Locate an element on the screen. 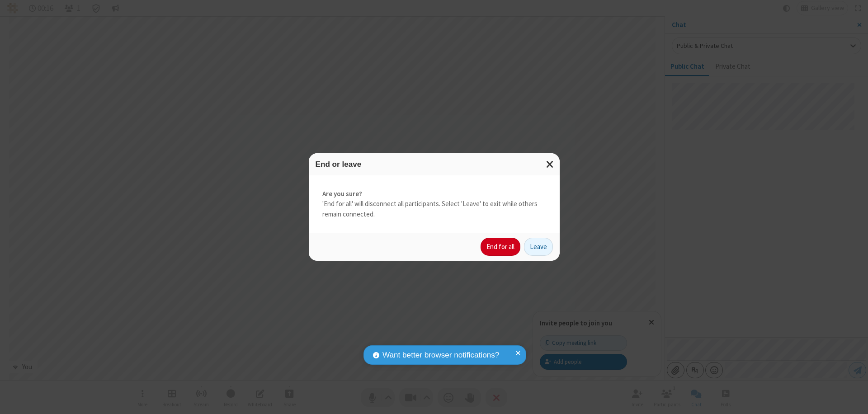 The image size is (868, 414). span: Want better browser notifications? is located at coordinates (441, 355).